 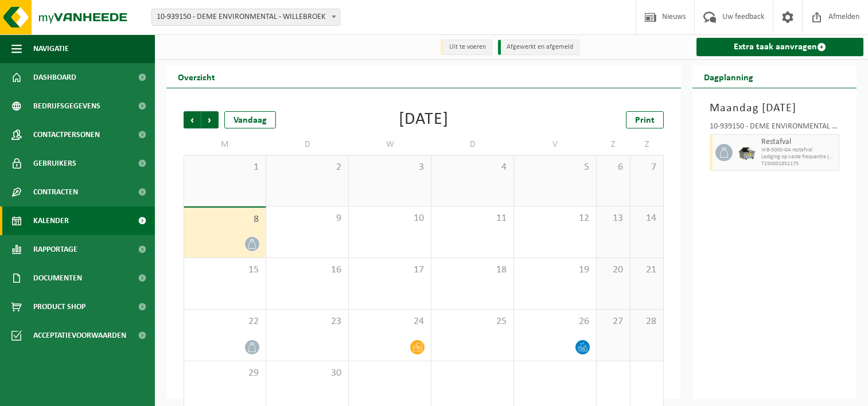 What do you see at coordinates (55, 249) in the screenshot?
I see `span: Rapportage` at bounding box center [55, 249].